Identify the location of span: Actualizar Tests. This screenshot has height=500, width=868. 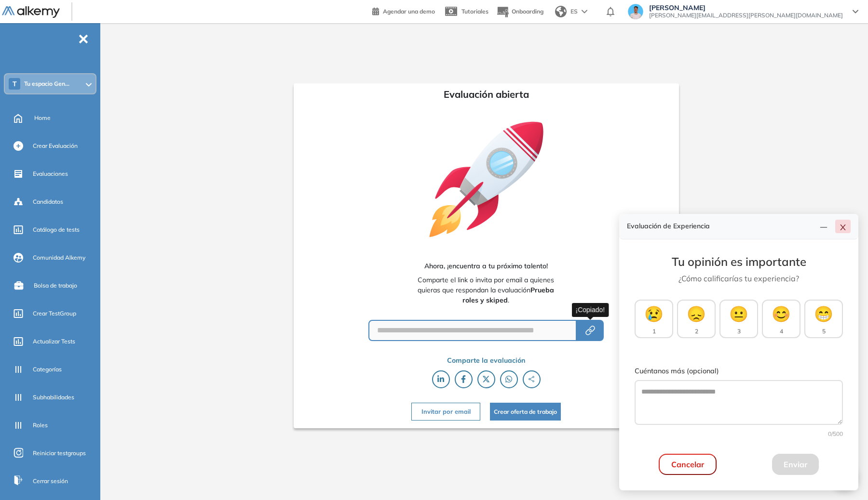
(54, 342).